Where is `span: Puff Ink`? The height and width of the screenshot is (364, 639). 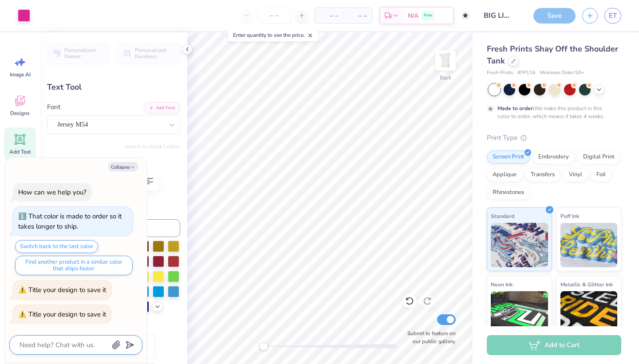
span: Puff Ink is located at coordinates (570, 215).